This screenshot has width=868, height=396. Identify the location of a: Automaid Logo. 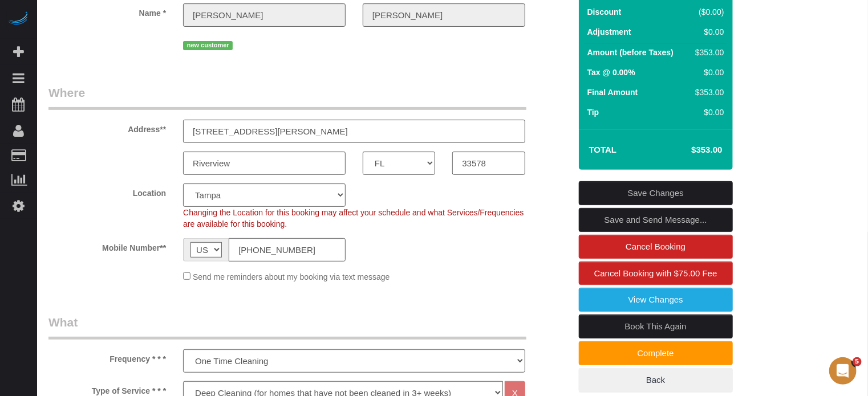
(19, 19).